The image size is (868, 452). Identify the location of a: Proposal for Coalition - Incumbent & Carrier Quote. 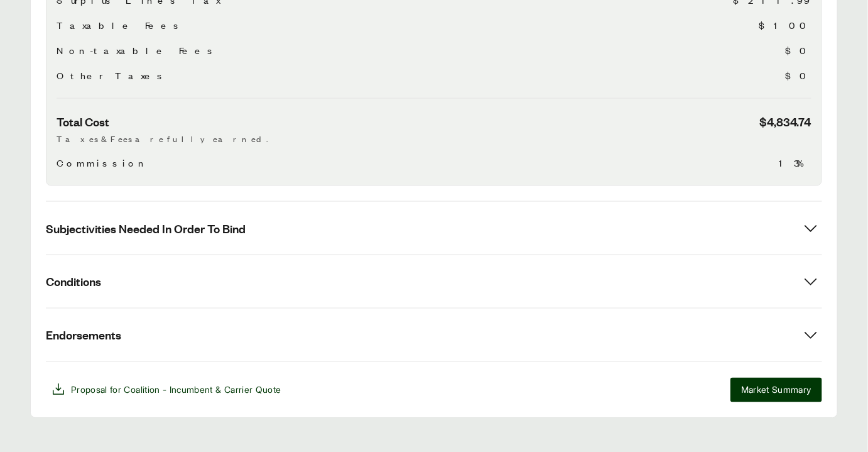
(165, 389).